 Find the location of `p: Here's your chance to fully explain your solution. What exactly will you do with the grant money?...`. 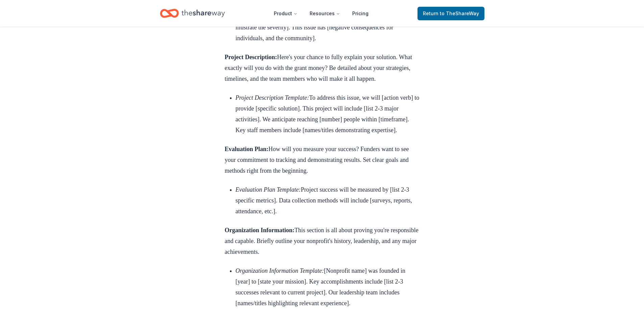

p: Here's your chance to fully explain your solution. What exactly will you do with the grant money?... is located at coordinates (322, 68).